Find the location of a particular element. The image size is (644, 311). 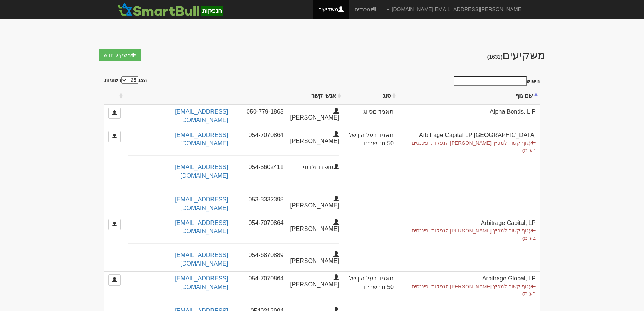

th: אנשי קשר : activate to sort column ascending is located at coordinates (234, 96).